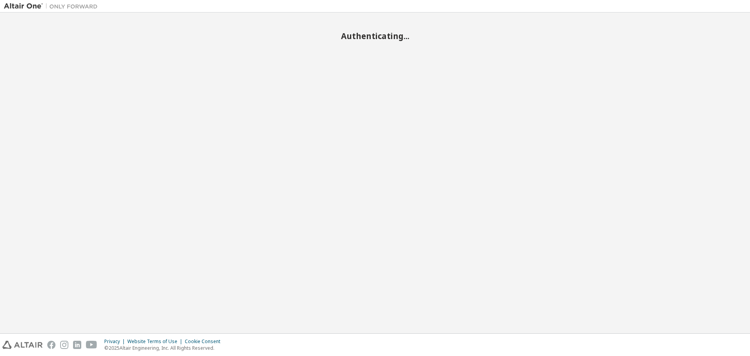  I want to click on img: linkedin.svg, so click(77, 344).